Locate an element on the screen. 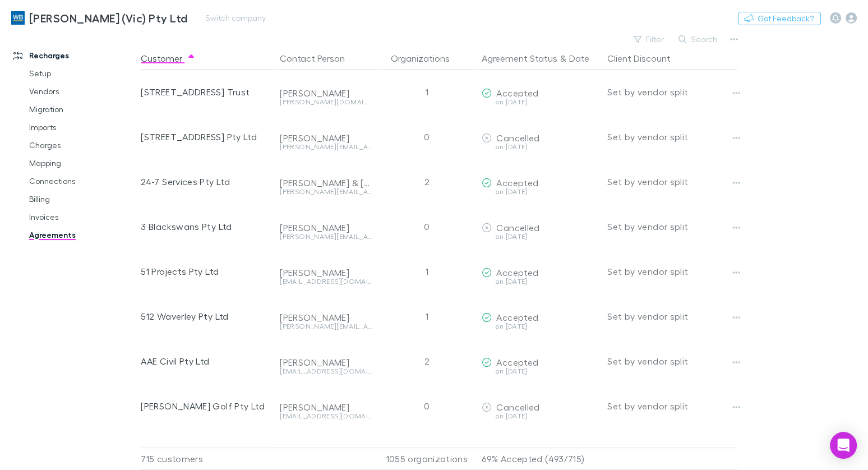 This screenshot has height=470, width=868. button: Filter is located at coordinates (649, 39).